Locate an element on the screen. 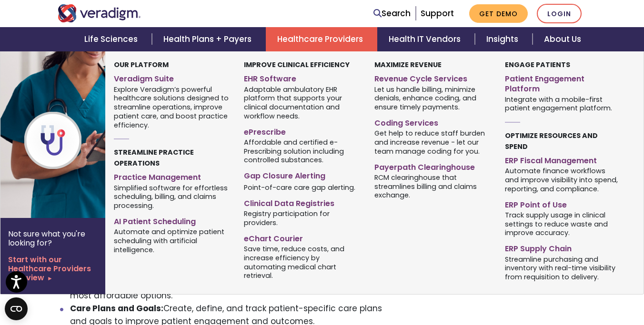 The image size is (644, 325). a: ERP Fiscal Management is located at coordinates (563, 159).